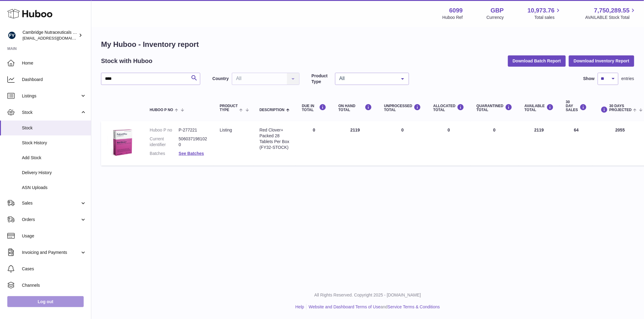  Describe the element at coordinates (54, 79) in the screenshot. I see `span: Dashboard` at that location.